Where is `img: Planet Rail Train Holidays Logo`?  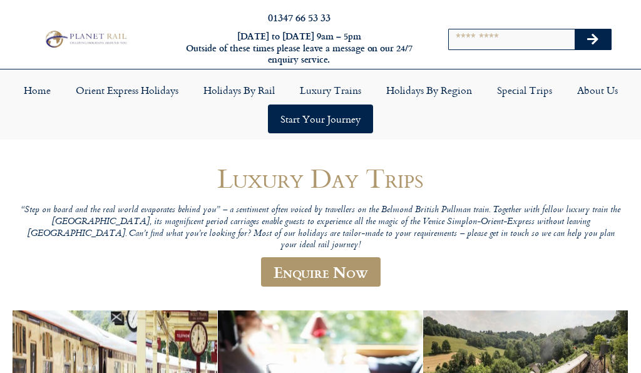
img: Planet Rail Train Holidays Logo is located at coordinates (85, 39).